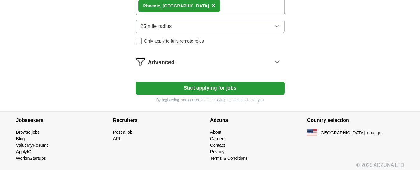  Describe the element at coordinates (217, 145) in the screenshot. I see `a: Contact` at that location.